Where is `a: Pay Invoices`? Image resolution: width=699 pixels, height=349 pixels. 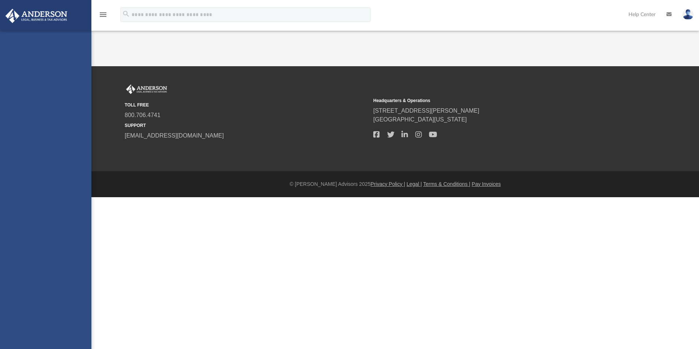 a: Pay Invoices is located at coordinates (486, 184).